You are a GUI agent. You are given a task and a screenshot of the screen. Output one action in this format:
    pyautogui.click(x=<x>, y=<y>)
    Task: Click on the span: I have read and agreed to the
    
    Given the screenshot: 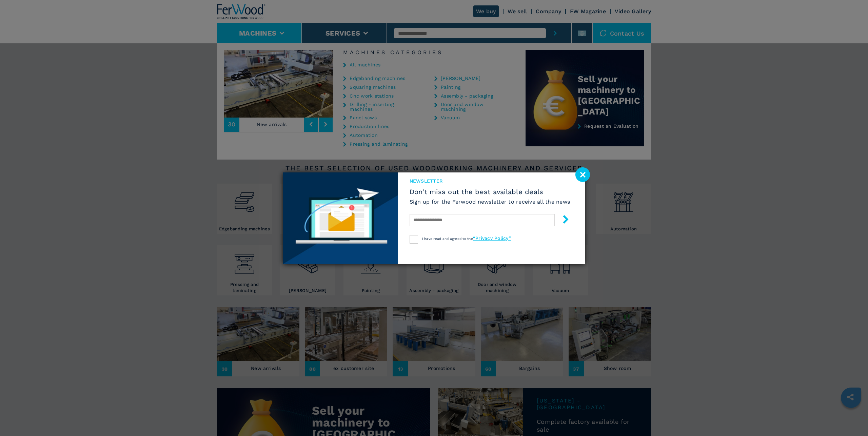 What is the action you would take?
    pyautogui.click(x=466, y=239)
    